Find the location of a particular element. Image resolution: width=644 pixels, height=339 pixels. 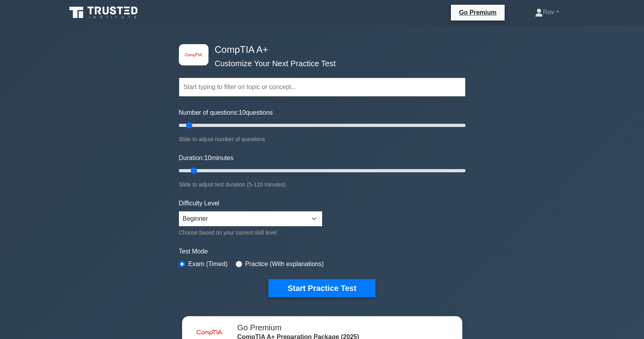

input: Start typing to filter on topic or concept... is located at coordinates (322, 87).